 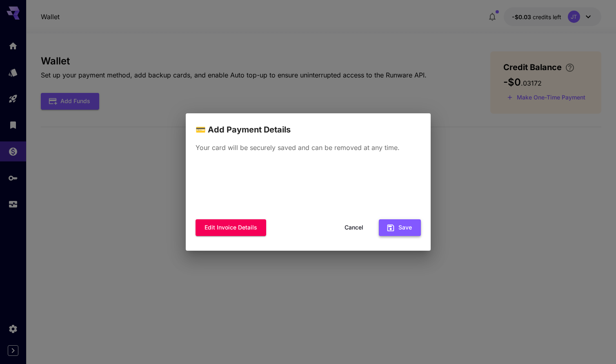 What do you see at coordinates (308, 148) in the screenshot?
I see `p: Your card will be securely saved and can be removed at any time.` at bounding box center [308, 148].